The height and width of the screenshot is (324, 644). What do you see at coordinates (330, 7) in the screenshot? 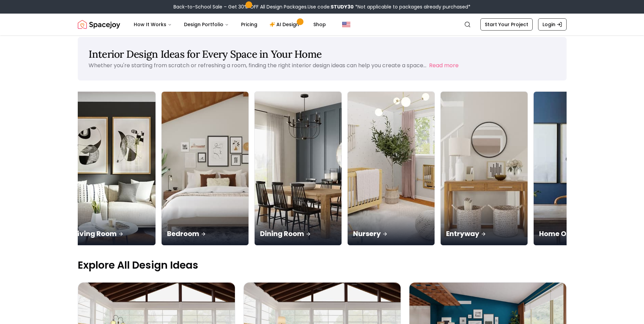
I see `span: Use code:` at bounding box center [330, 7].